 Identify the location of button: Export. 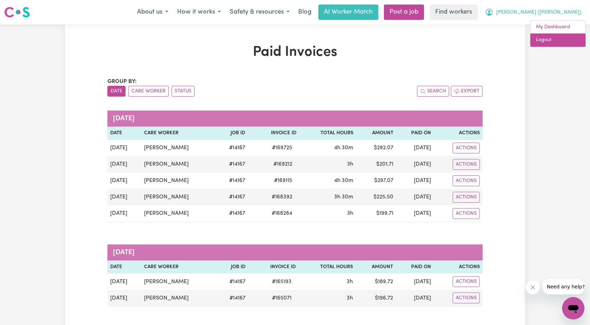
(467, 91).